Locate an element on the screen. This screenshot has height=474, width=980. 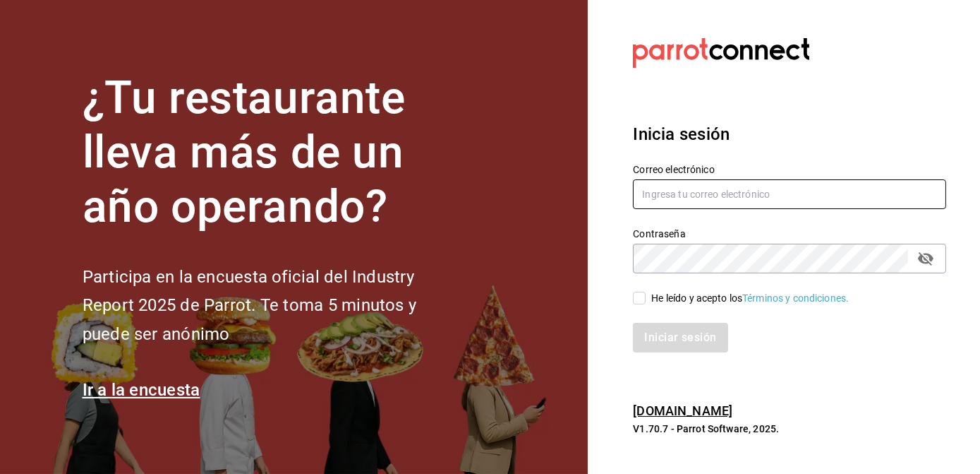
input: Ingresa tu correo electrónico is located at coordinates (790, 194).